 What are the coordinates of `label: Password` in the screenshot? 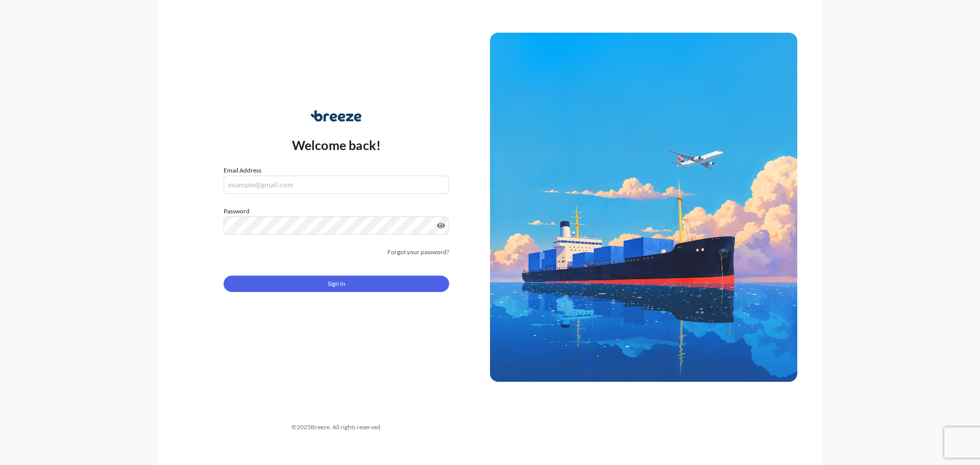 It's located at (336, 212).